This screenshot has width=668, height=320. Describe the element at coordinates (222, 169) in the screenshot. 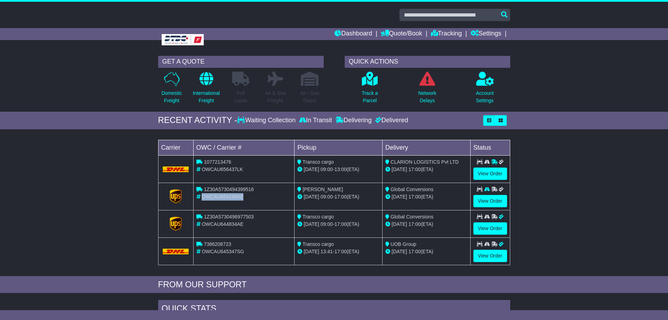

I see `span: OWCAU656437LK` at that location.